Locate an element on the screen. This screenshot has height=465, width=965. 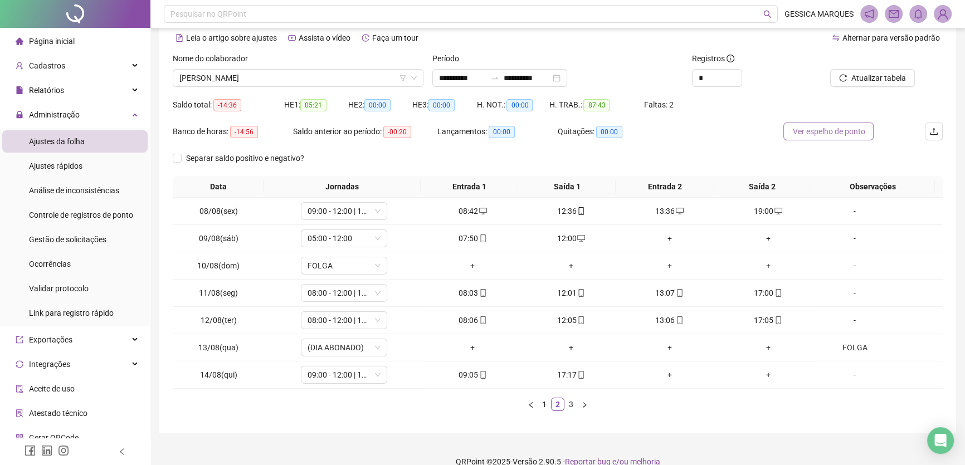
span: facebook is located at coordinates (30, 451).